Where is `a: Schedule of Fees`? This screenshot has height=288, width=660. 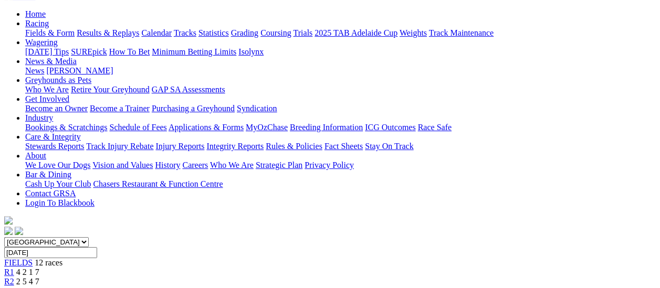
a: Schedule of Fees is located at coordinates (138, 127).